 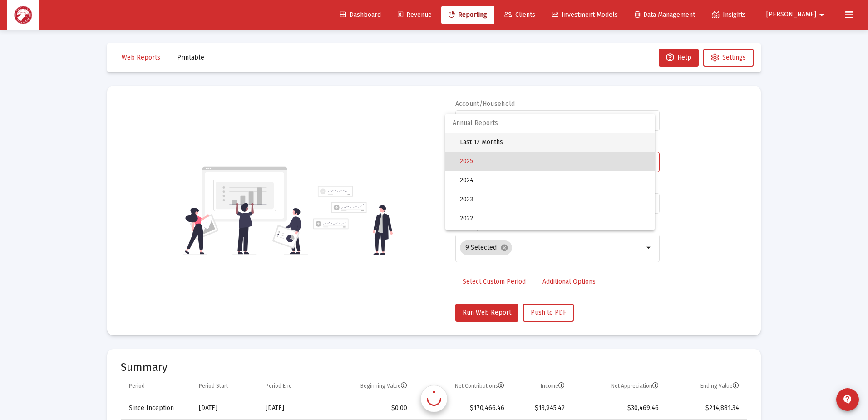 What do you see at coordinates (553, 238) in the screenshot?
I see `span: 2021` at bounding box center [553, 238].